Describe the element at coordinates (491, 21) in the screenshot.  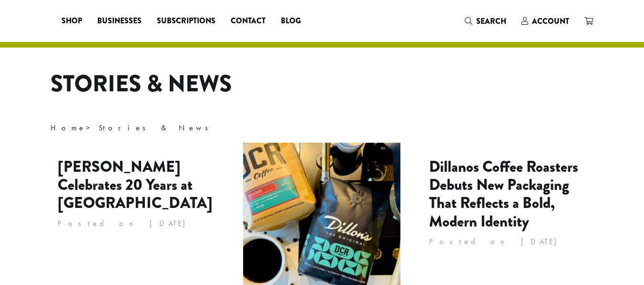
I see `span: Search` at that location.